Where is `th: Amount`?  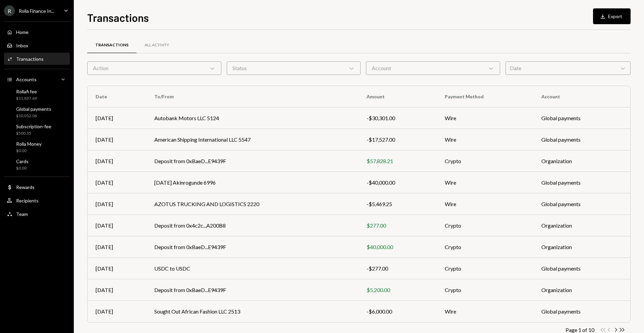
th: Amount is located at coordinates (398, 97).